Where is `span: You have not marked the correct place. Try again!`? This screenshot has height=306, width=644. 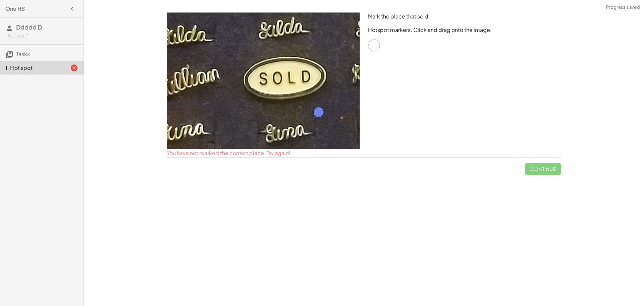 span: You have not marked the correct place. Try again! is located at coordinates (228, 153).